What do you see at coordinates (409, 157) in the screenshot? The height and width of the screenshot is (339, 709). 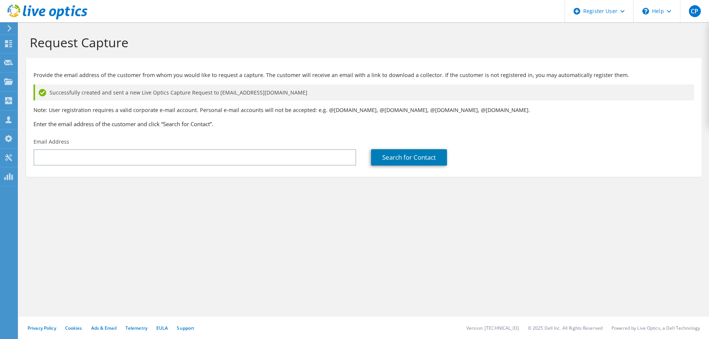 I see `a: Search for Contact` at bounding box center [409, 157].